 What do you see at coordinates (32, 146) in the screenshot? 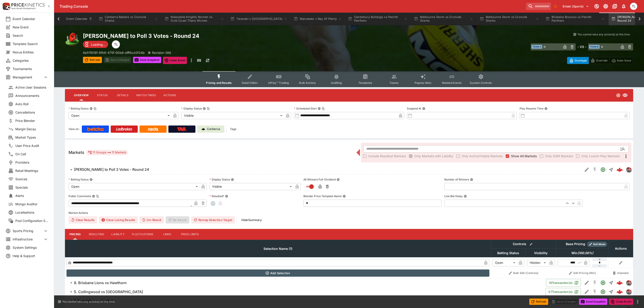
I see `span: User Price Audit` at bounding box center [32, 146].